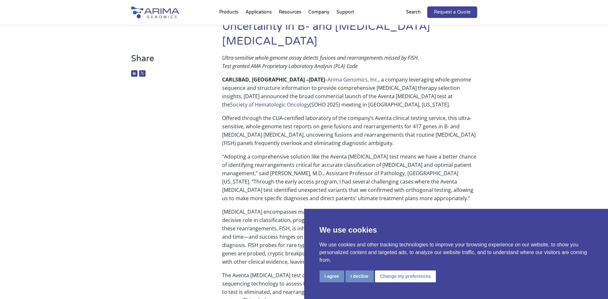 The width and height of the screenshot is (608, 299). What do you see at coordinates (456, 252) in the screenshot?
I see `p: We use cookies and other tracking technologies to improve your browsing experience on our website...` at bounding box center [456, 252].